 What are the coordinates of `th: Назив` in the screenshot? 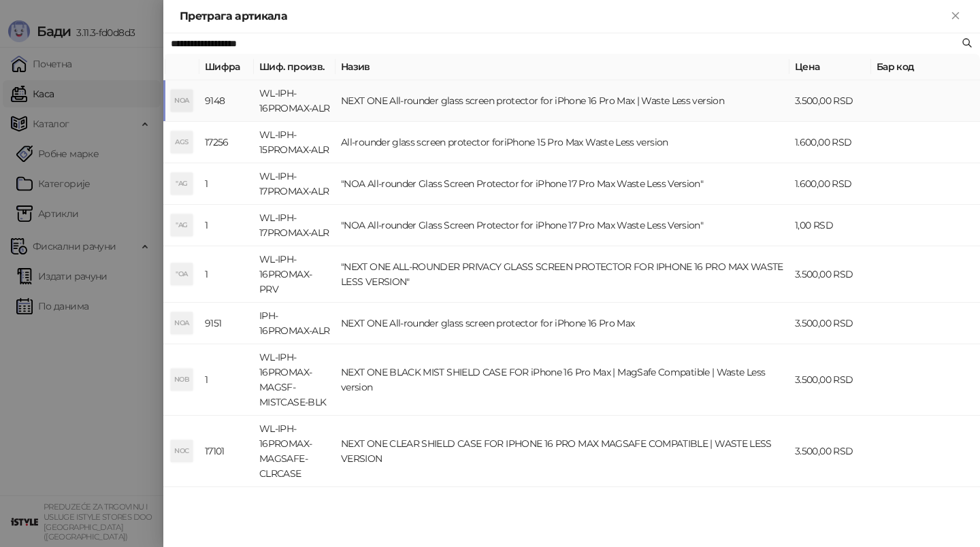 It's located at (562, 67).